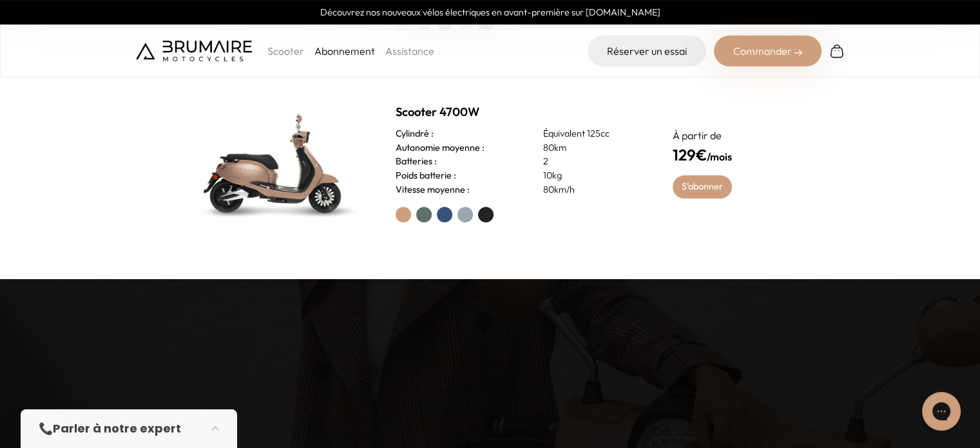 The width and height of the screenshot is (980, 448). I want to click on a: Abonnement, so click(344, 51).